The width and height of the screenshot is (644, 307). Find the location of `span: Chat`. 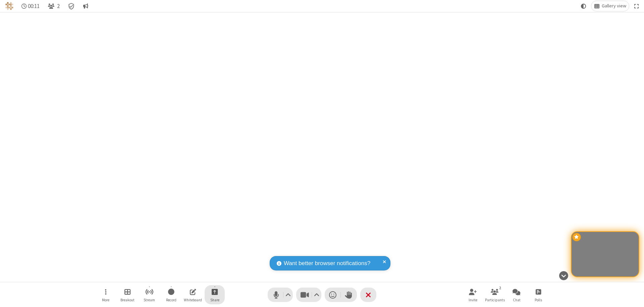

span: Chat is located at coordinates (517, 300).